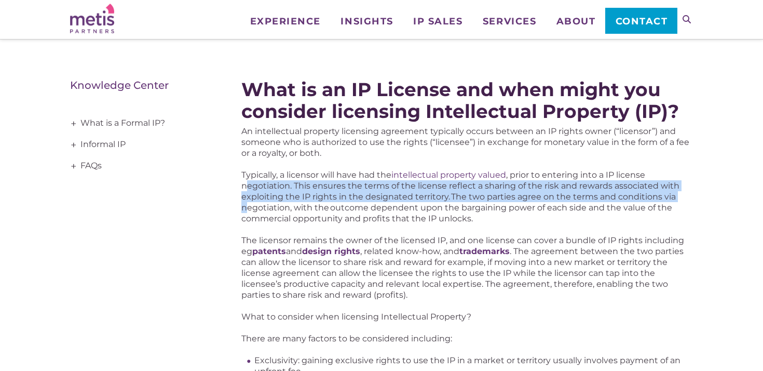 The height and width of the screenshot is (371, 763). I want to click on a: trademarks, so click(484, 251).